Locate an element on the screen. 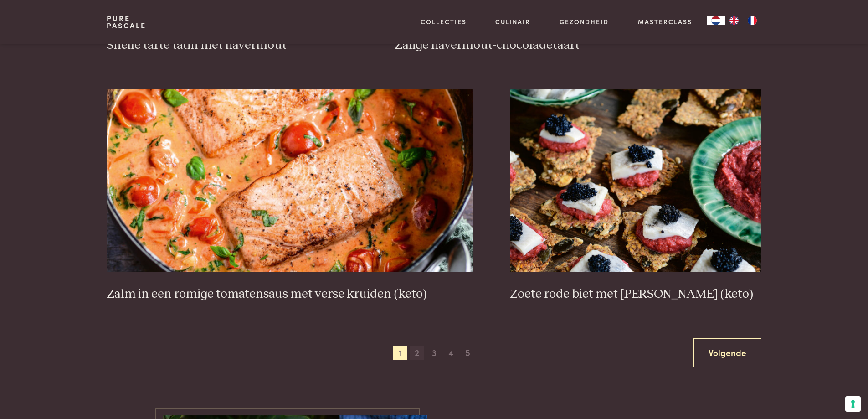 This screenshot has width=868, height=419. div: Language is located at coordinates (715, 21).